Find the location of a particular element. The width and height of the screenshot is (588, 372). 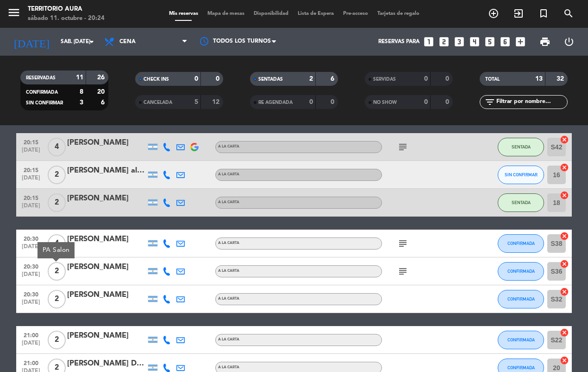

button: SENTADA is located at coordinates (521, 147).